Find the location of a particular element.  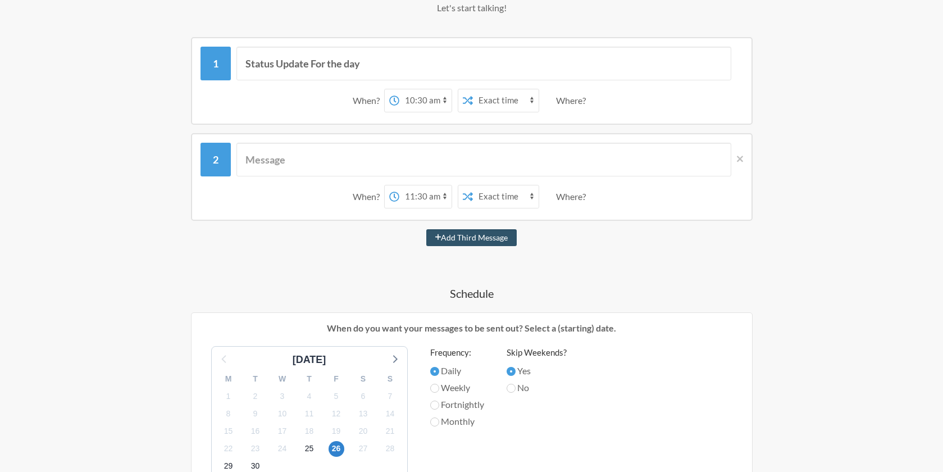

label: No is located at coordinates (537, 388).